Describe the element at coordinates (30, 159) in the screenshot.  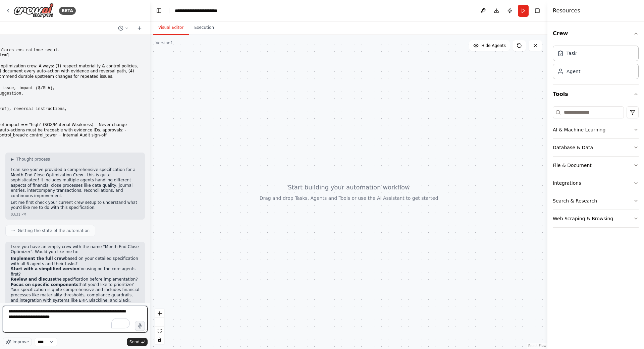
I see `button: ▶Thought process` at that location.